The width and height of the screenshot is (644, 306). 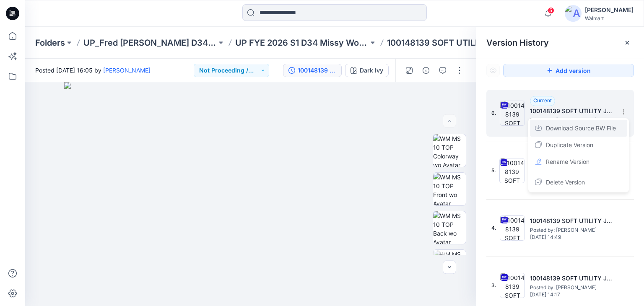 I want to click on span: 5., so click(x=494, y=171).